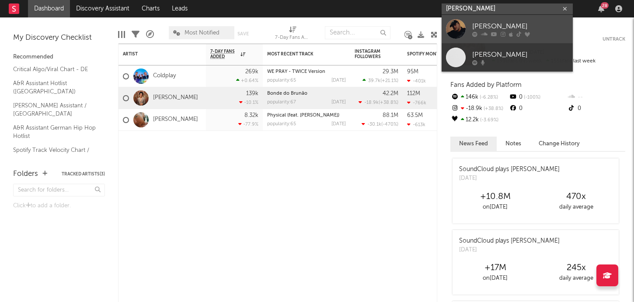 Image resolution: width=634 pixels, height=302 pixels. What do you see at coordinates (390, 72) in the screenshot?
I see `div: 29.3M` at bounding box center [390, 72].